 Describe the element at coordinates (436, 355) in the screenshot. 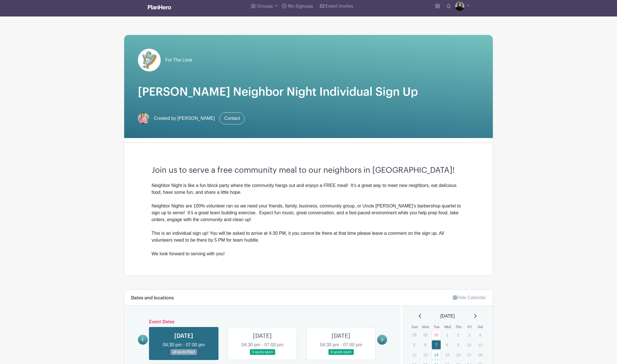

I see `a: 14` at that location.